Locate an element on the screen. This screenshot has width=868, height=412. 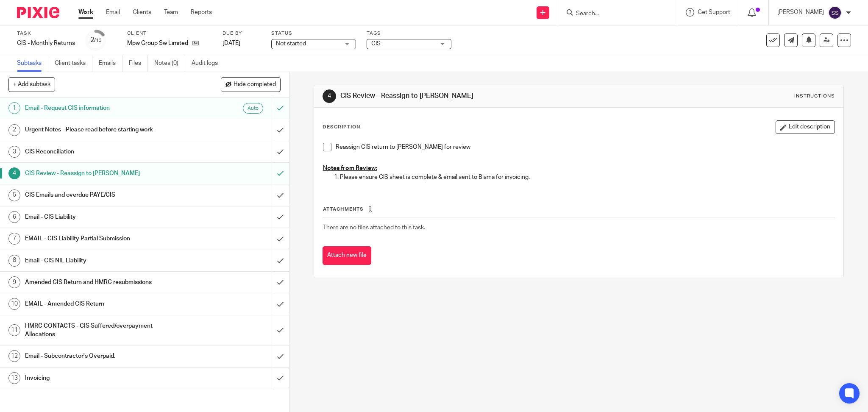
a: Clients is located at coordinates (142, 12).